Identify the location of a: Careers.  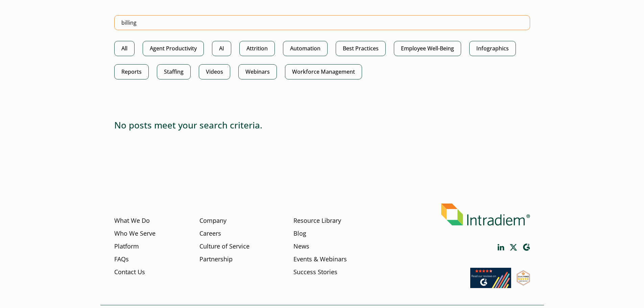
(210, 234).